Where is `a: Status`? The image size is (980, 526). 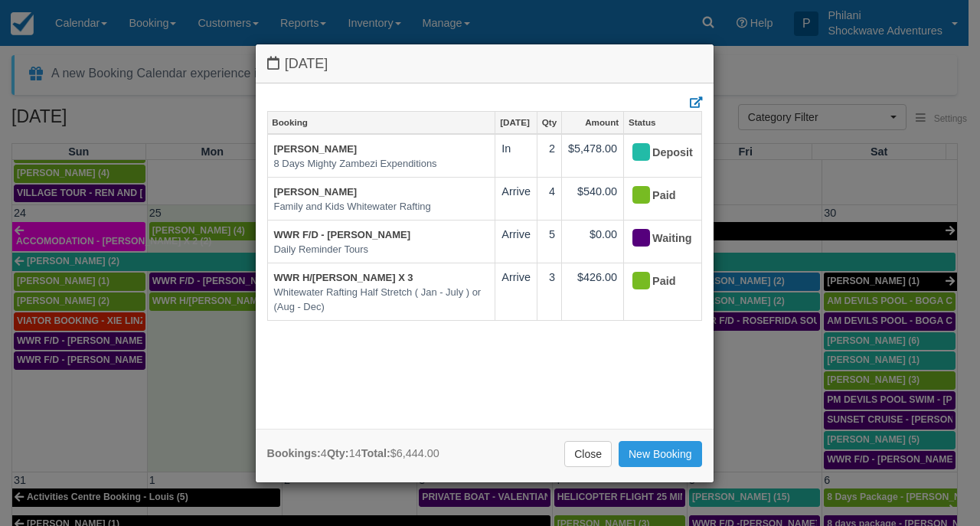
a: Status is located at coordinates (663, 123).